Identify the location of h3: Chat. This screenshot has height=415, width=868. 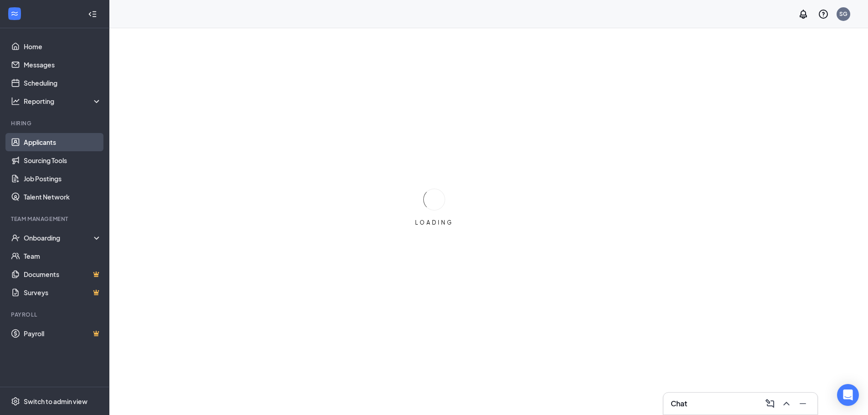
(679, 403).